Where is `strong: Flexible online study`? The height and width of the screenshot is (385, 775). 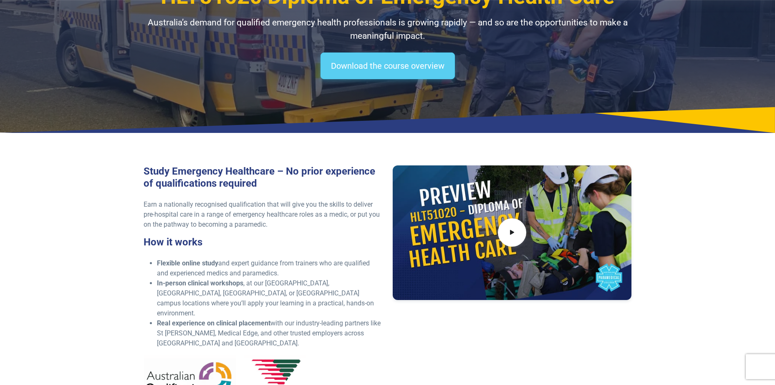 strong: Flexible online study is located at coordinates (187, 263).